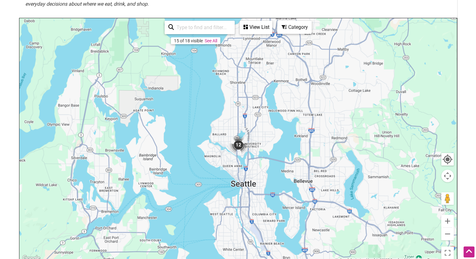 The width and height of the screenshot is (476, 259). Describe the element at coordinates (200, 27) in the screenshot. I see `div: Type to search and filter` at that location.